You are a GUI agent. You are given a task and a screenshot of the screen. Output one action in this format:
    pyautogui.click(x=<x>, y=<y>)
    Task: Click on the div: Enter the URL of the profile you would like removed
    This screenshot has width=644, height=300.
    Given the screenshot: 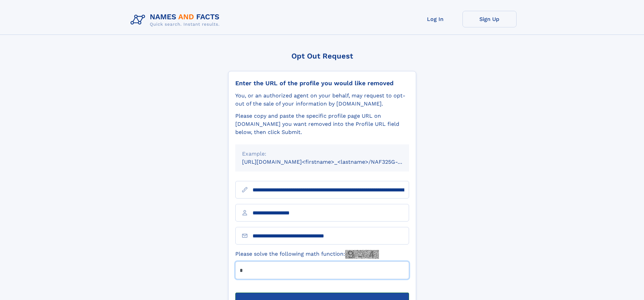 What is the action you would take?
    pyautogui.click(x=322, y=83)
    